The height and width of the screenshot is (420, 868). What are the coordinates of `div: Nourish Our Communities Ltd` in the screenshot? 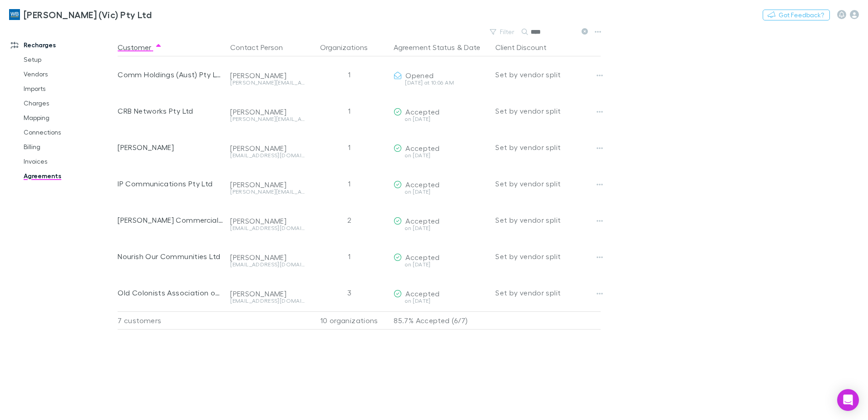 It's located at (170, 256).